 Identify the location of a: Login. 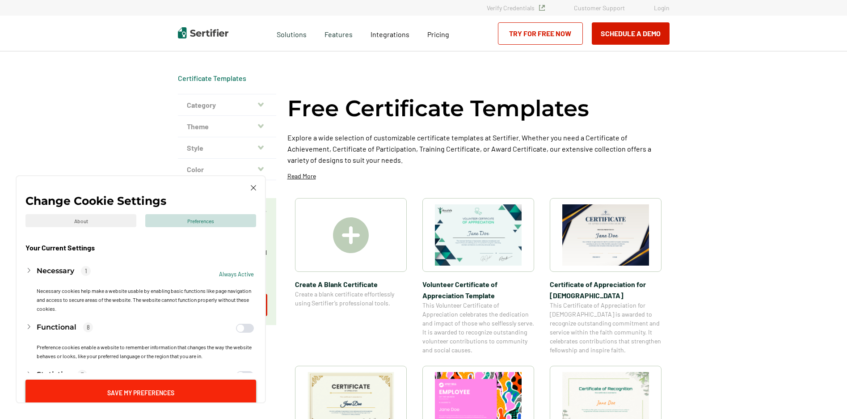
(661, 8).